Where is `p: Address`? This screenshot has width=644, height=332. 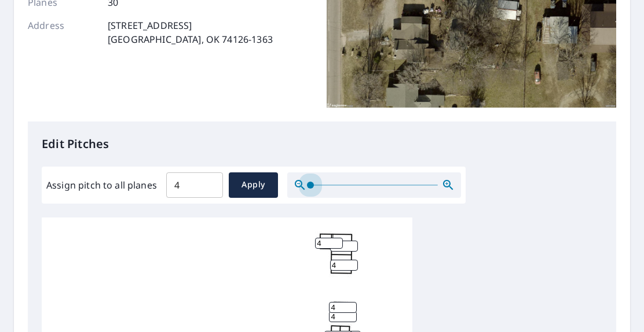
p: Address is located at coordinates (63, 32).